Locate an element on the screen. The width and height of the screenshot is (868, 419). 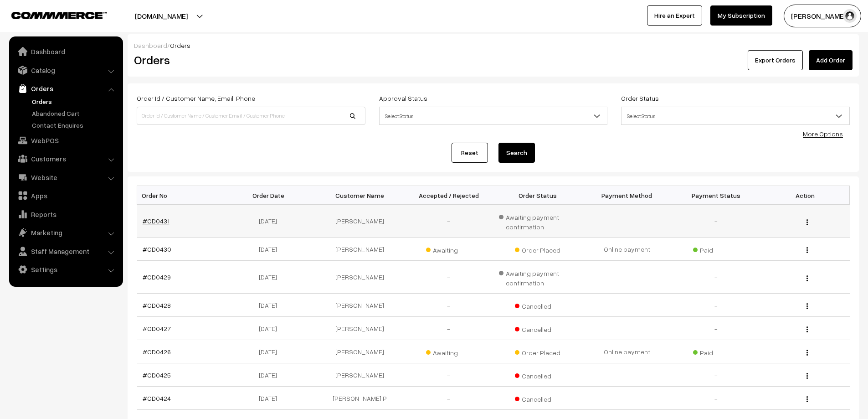
a: Hire an Expert is located at coordinates (674, 16).